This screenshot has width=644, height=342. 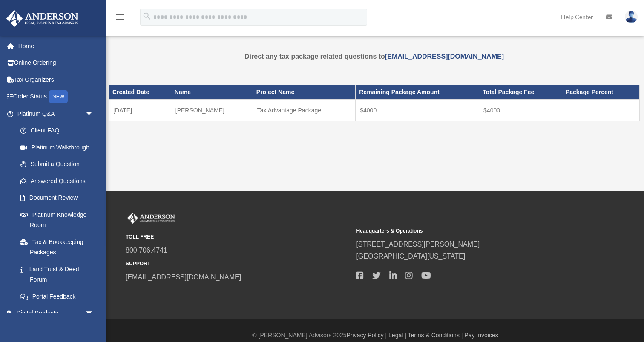 What do you see at coordinates (59, 220) in the screenshot?
I see `a: Platinum Knowledge Room` at bounding box center [59, 220].